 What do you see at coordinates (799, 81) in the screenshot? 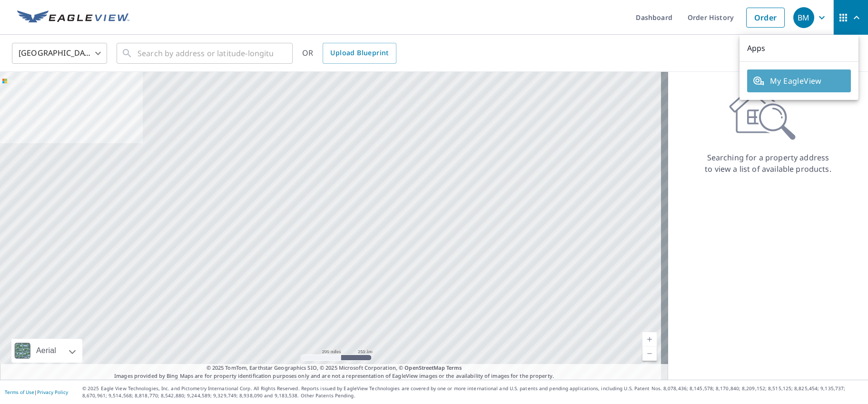
I see `a: My EagleView` at bounding box center [799, 81].